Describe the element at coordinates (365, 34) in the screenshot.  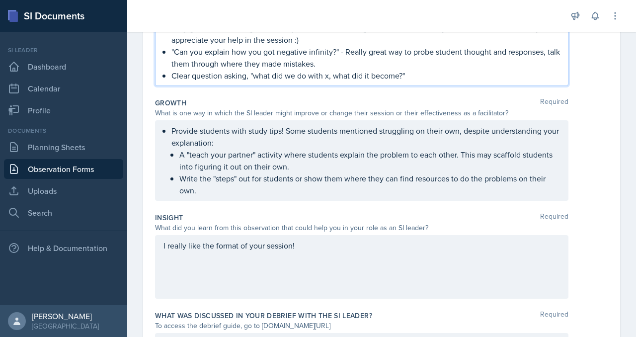
I see `p: Very good at answering students' questions and working with them individually. Students seemed to...` at that location.